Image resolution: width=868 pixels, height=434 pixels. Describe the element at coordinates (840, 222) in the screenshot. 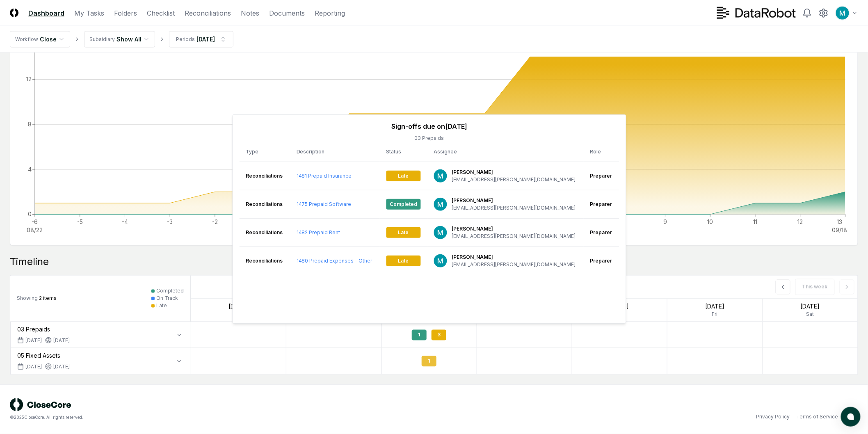

I see `tspan: 13` at that location.